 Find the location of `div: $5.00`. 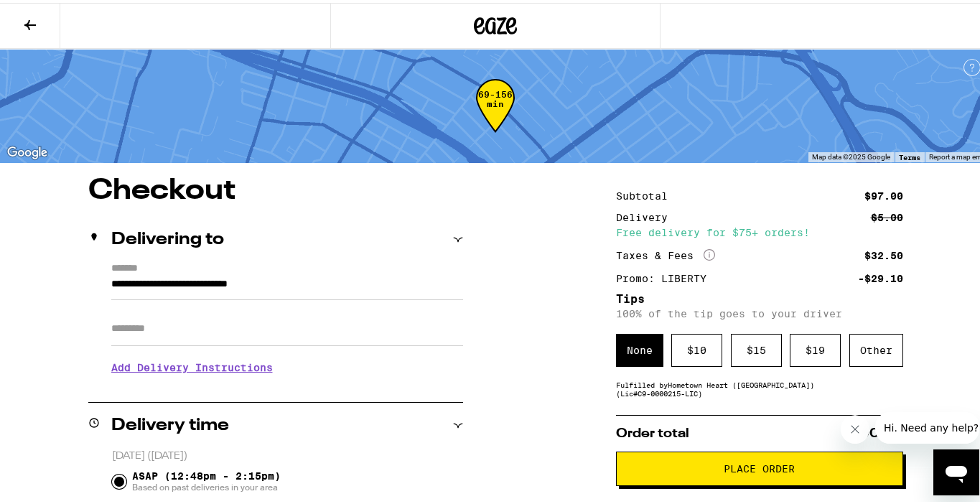

div: $5.00 is located at coordinates (887, 215).